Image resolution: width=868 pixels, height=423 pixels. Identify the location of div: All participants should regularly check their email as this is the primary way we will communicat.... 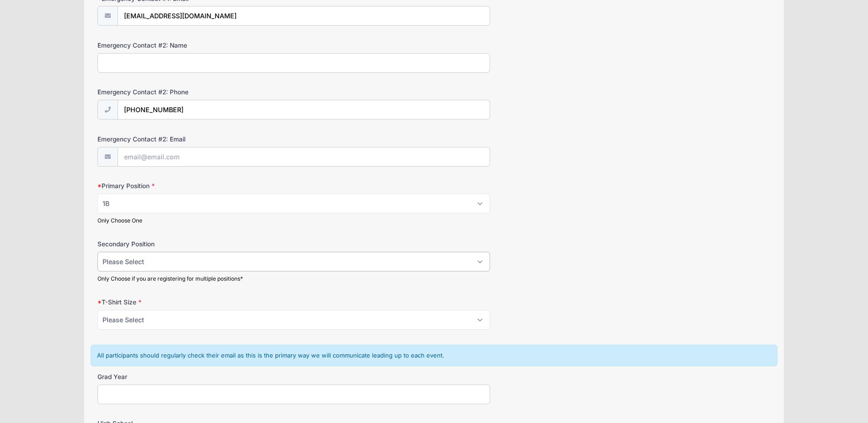
(434, 356).